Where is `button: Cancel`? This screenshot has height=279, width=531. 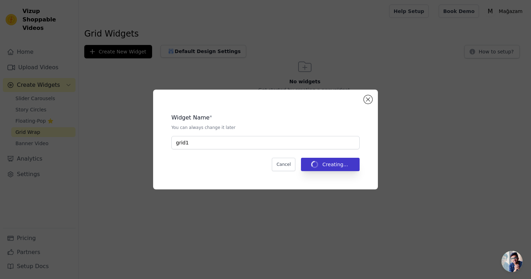 button: Cancel is located at coordinates (284, 164).